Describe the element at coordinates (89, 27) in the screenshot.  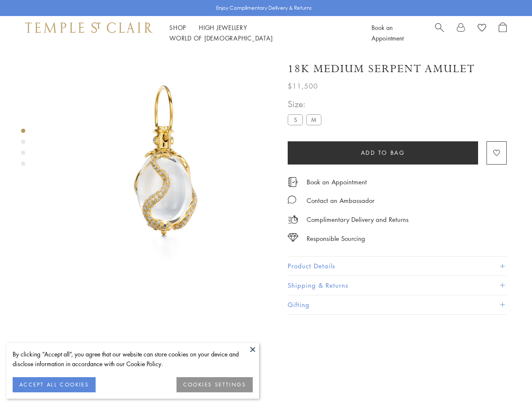
I see `img: Temple St. Clair` at that location.